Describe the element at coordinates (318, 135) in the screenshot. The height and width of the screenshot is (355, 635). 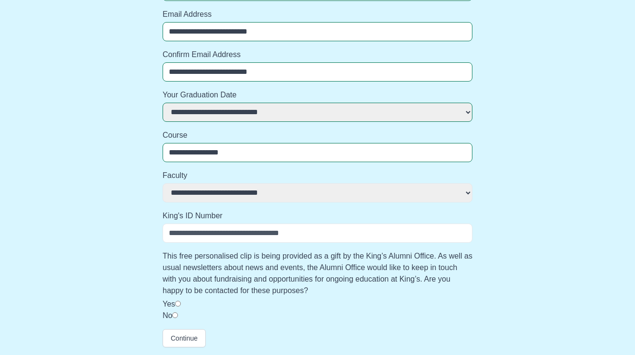
I see `label: Course` at that location.